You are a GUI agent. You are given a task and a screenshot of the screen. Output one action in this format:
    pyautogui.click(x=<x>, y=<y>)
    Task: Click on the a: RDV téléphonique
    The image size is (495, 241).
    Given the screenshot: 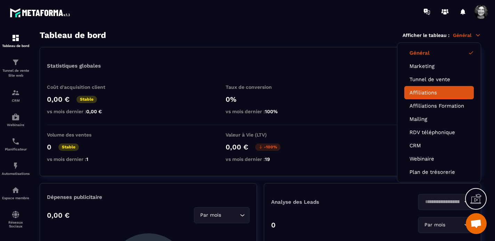 What is the action you would take?
    pyautogui.click(x=439, y=132)
    